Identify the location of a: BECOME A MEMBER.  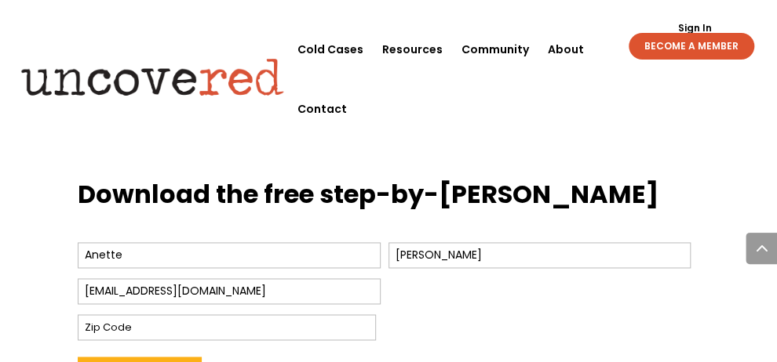
(691, 46).